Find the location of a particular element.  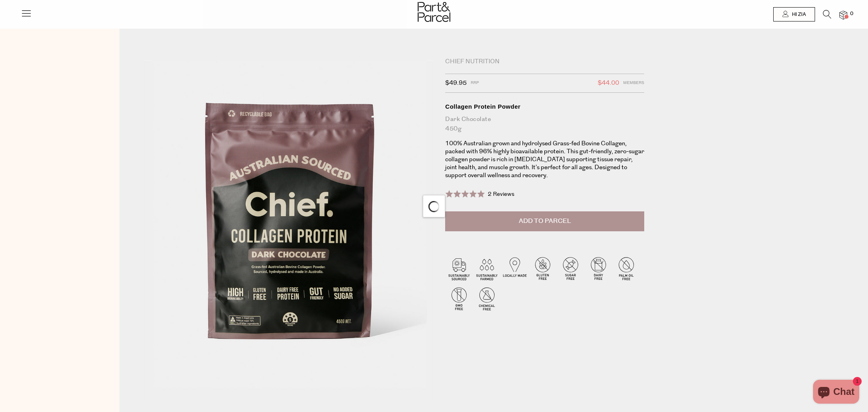

a: 0 is located at coordinates (843, 14).